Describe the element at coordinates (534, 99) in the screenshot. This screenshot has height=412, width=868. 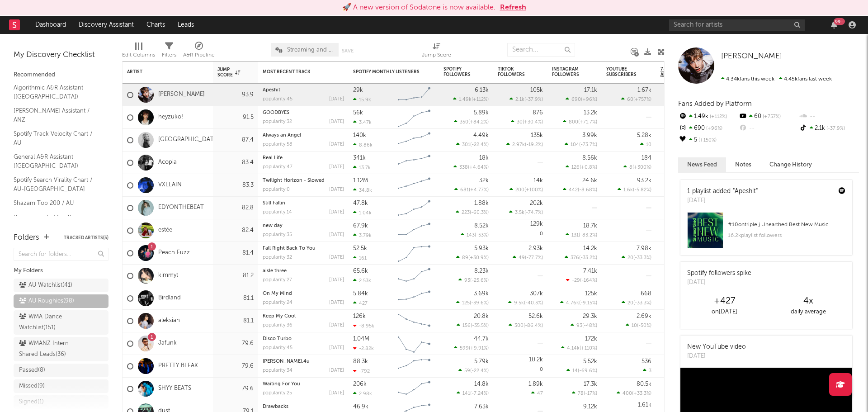
I see `span: -37.9 %` at that location.